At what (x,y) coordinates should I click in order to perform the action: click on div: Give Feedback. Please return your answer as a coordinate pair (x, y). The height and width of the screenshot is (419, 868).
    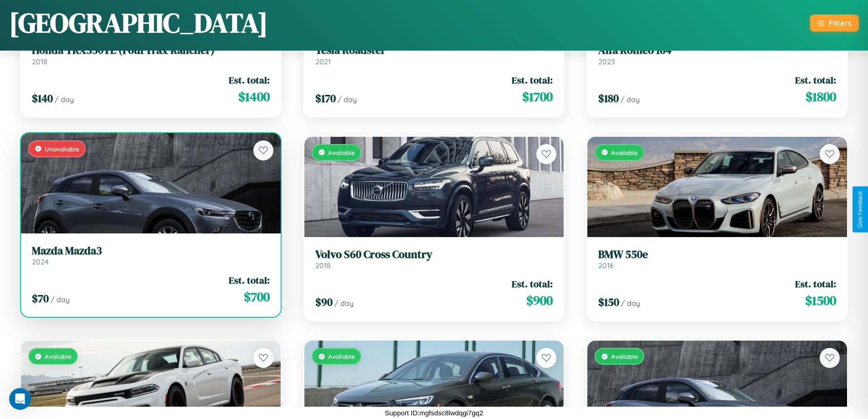
    Looking at the image, I should click on (860, 209).